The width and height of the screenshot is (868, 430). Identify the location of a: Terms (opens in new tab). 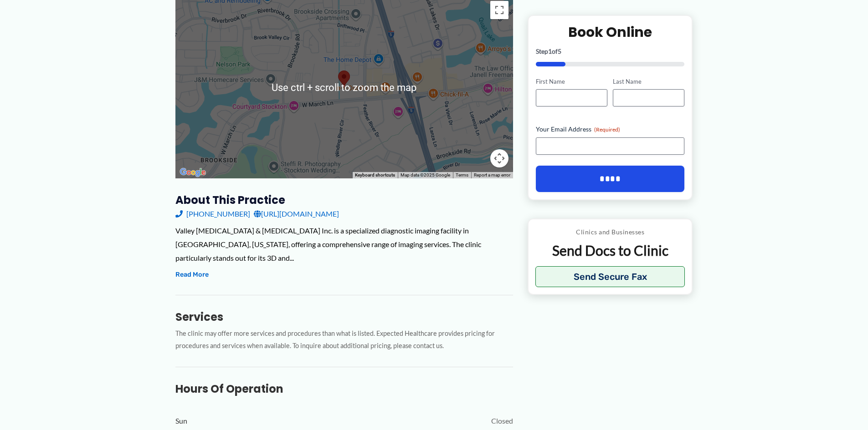
(462, 175).